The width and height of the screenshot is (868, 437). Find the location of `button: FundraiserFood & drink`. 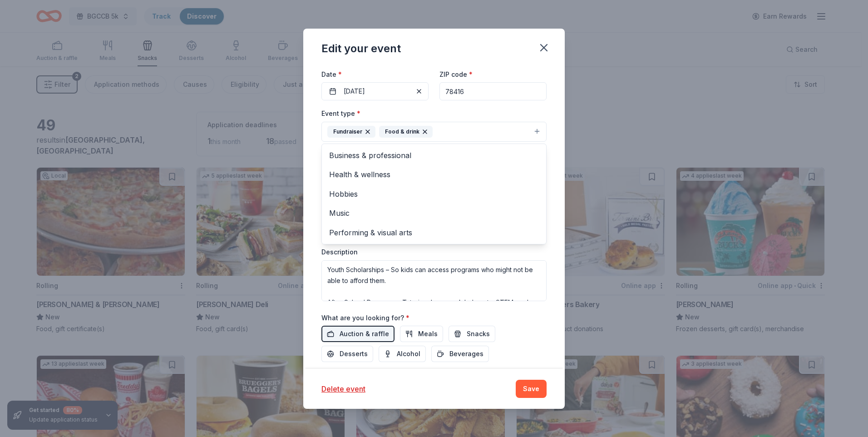

button: FundraiserFood & drink is located at coordinates (434, 132).